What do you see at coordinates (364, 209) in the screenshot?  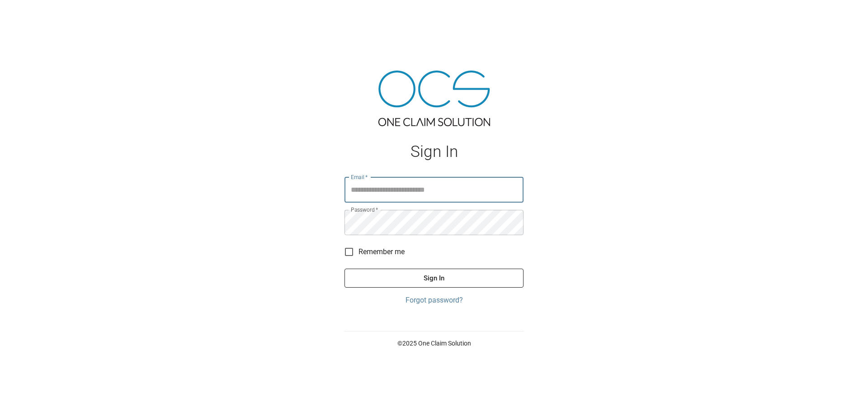 I see `label: Password` at bounding box center [364, 209].